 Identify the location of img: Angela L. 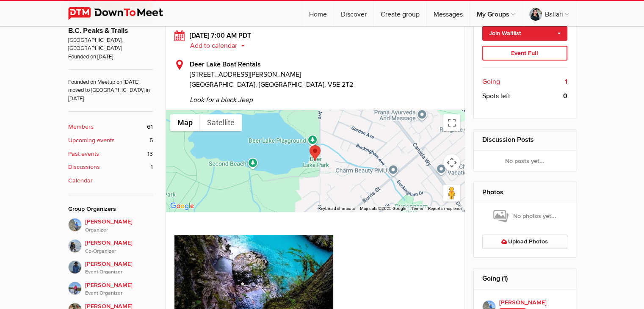
(75, 288).